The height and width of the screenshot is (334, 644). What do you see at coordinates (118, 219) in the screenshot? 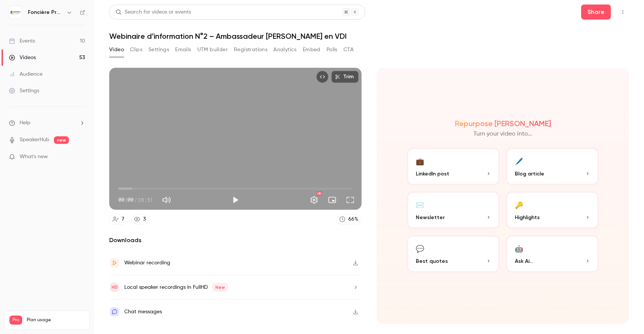
I see `a: 7` at bounding box center [118, 219].